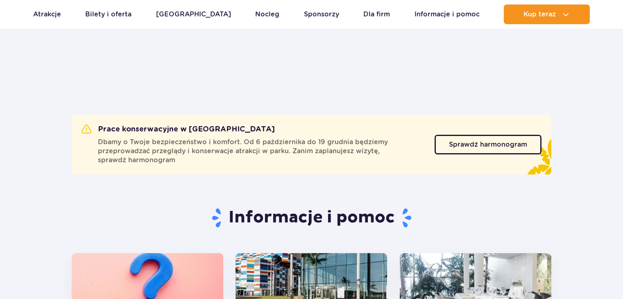 This screenshot has height=299, width=623. Describe the element at coordinates (539, 14) in the screenshot. I see `span: Kup teraz` at that location.